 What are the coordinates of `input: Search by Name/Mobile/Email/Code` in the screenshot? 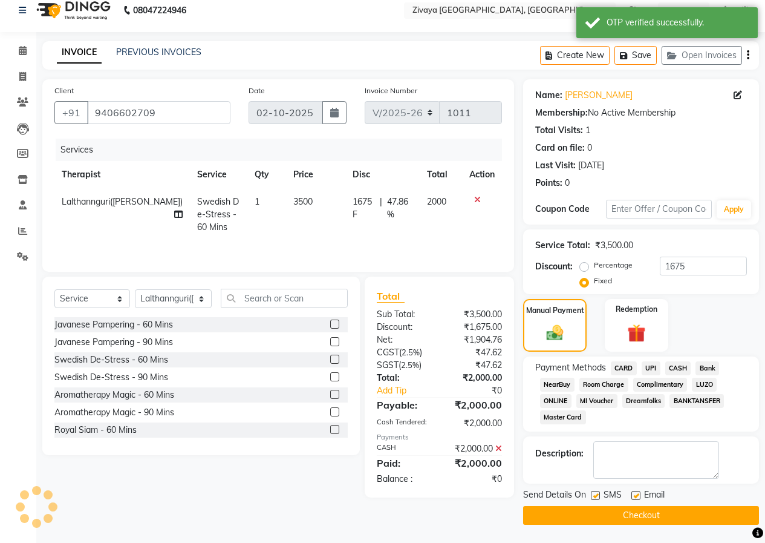 It's located at (158, 112).